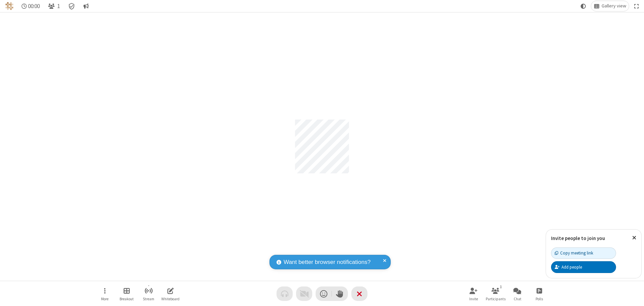 This screenshot has width=644, height=306. What do you see at coordinates (30, 6) in the screenshot?
I see `div: Timer` at bounding box center [30, 6].